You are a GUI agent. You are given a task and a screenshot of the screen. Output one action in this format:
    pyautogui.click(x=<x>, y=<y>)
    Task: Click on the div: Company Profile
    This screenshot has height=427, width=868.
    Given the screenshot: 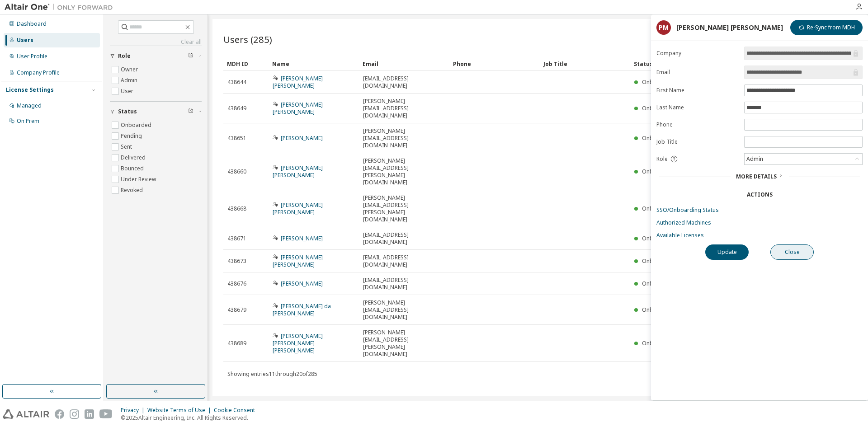 What is the action you would take?
    pyautogui.click(x=38, y=73)
    